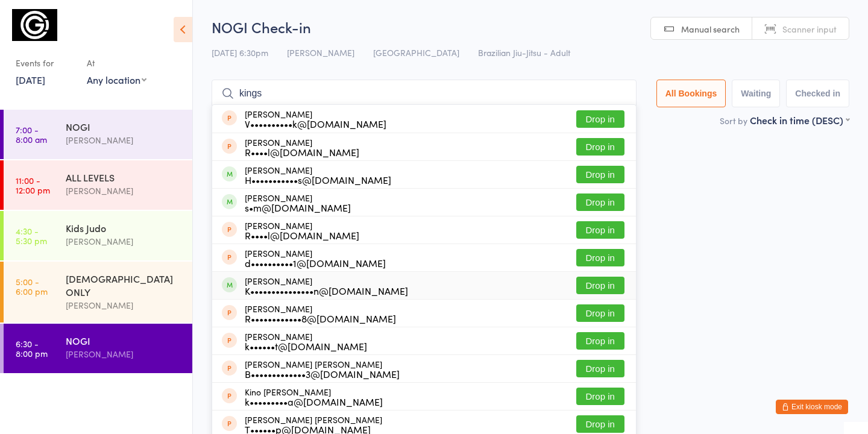 The height and width of the screenshot is (434, 868). I want to click on button: Waiting, so click(756, 93).